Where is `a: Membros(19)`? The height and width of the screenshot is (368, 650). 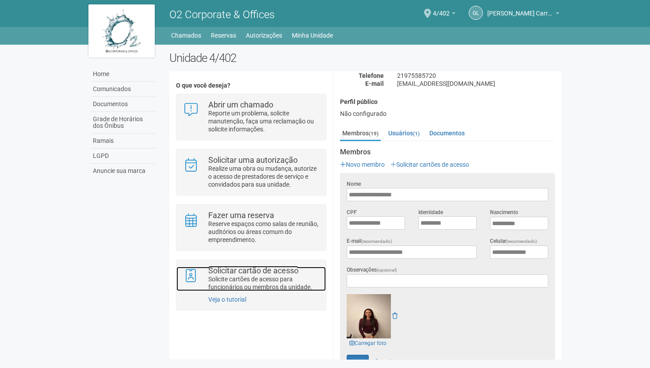 a: Membros(19) is located at coordinates (360, 134).